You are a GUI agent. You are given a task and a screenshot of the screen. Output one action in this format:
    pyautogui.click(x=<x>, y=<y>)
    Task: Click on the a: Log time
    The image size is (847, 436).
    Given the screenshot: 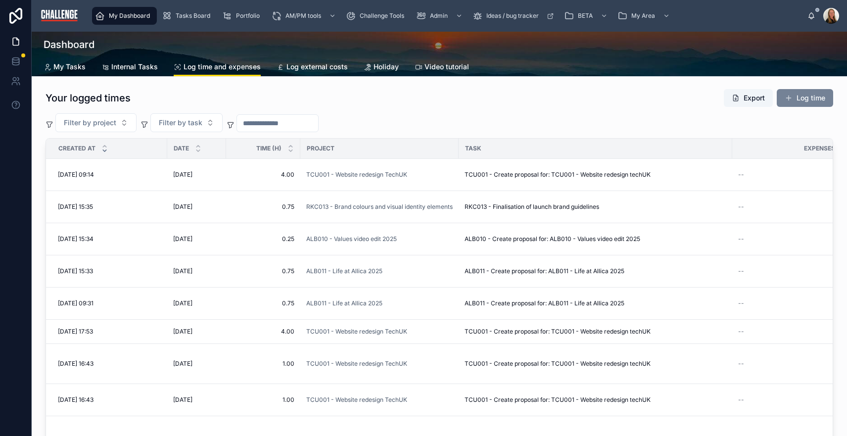 What is the action you would take?
    pyautogui.click(x=805, y=98)
    